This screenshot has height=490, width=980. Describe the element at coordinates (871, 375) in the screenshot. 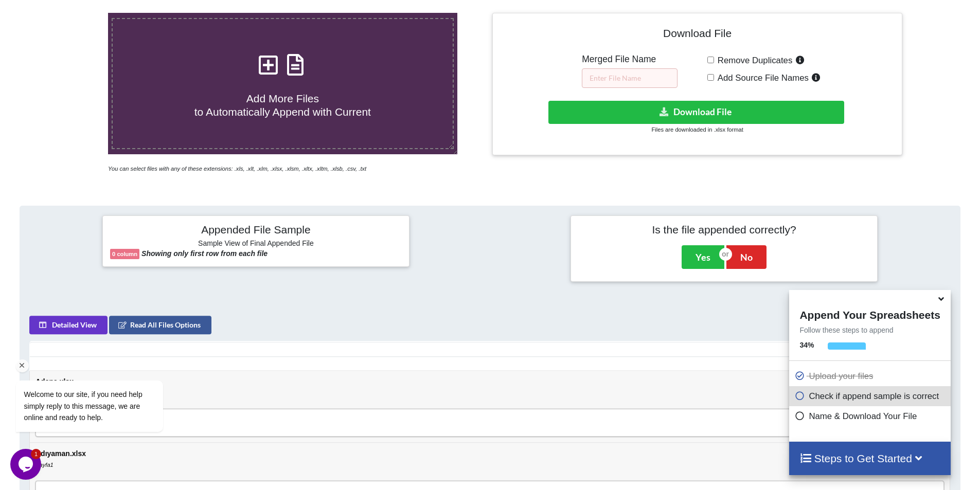

I see `p: Upload your files` at that location.